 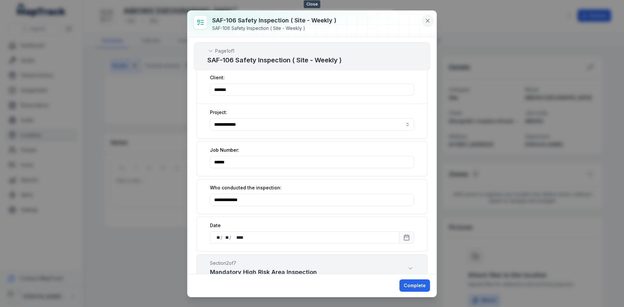 I want to click on span: Page 1 of 1, so click(x=225, y=51).